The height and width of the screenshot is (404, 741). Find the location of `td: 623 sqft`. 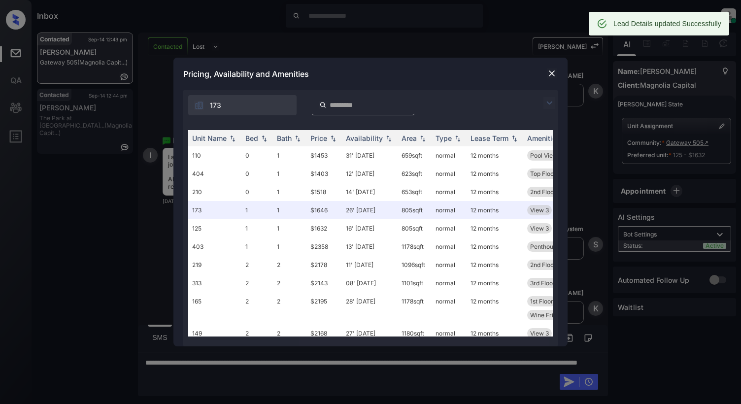

td: 623 sqft is located at coordinates (414, 173).